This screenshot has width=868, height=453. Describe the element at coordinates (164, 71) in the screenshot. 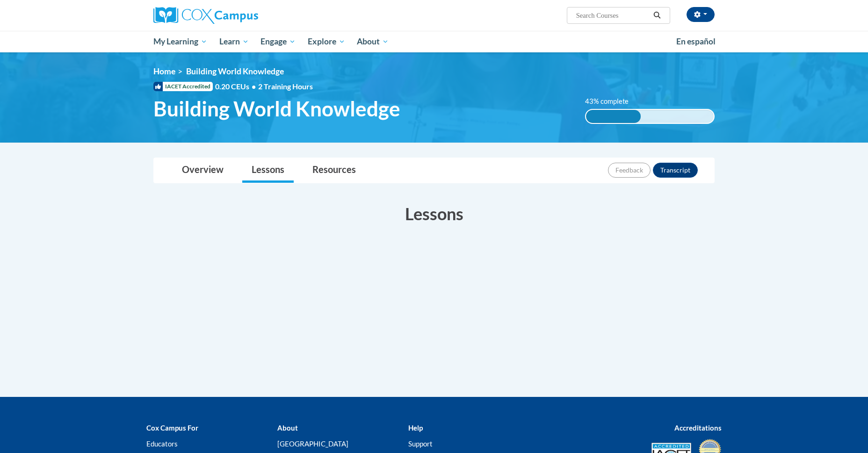

I see `a: Home` at that location.